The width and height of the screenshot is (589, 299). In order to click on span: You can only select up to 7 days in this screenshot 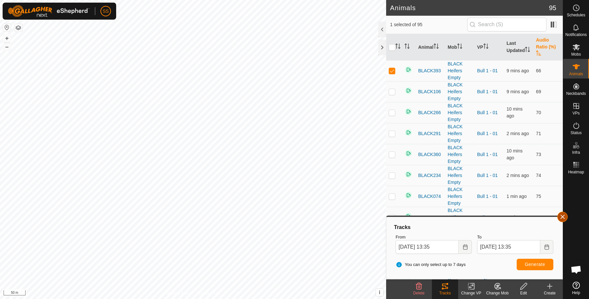, I will do `click(431, 265)`.